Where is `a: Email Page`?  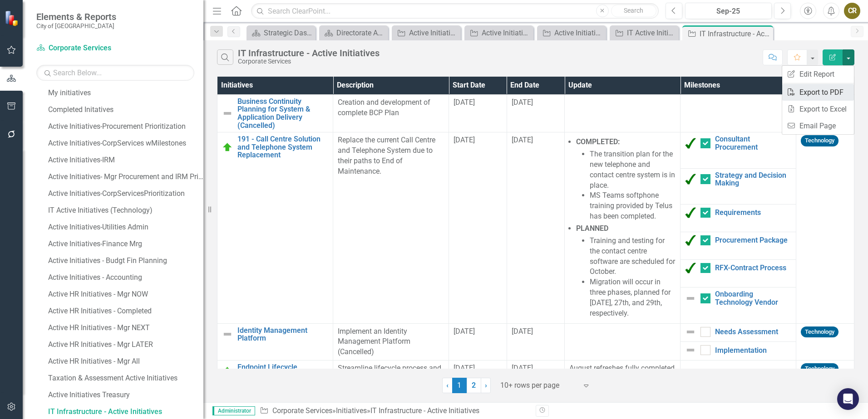 a: Email Page is located at coordinates (818, 126).